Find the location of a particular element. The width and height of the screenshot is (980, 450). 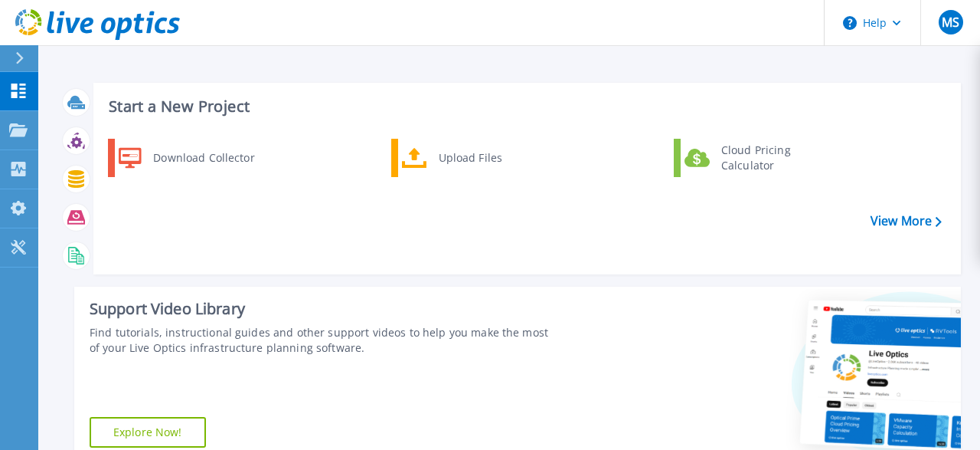

div: Upload Files is located at coordinates (488, 158).